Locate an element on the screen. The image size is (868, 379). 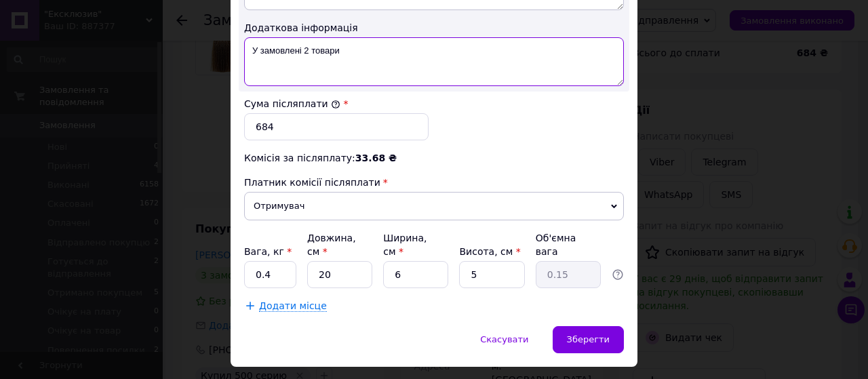
label: Висота, см is located at coordinates (490, 252).